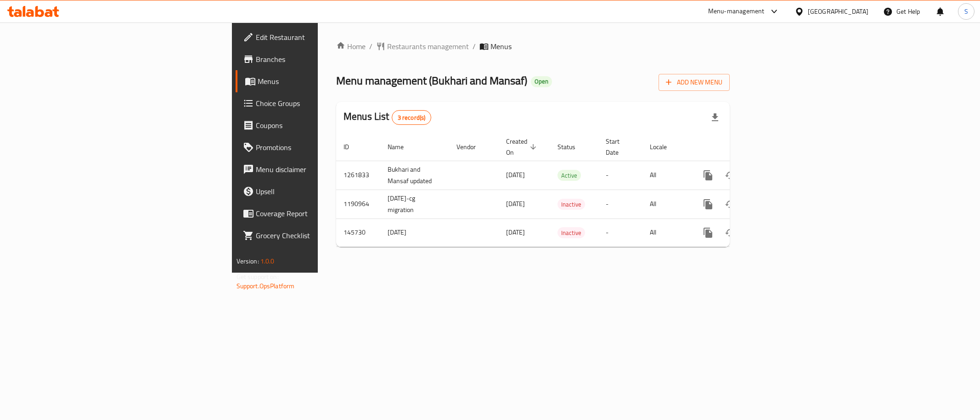  Describe the element at coordinates (322, 59) in the screenshot. I see `span: Branches` at that location.